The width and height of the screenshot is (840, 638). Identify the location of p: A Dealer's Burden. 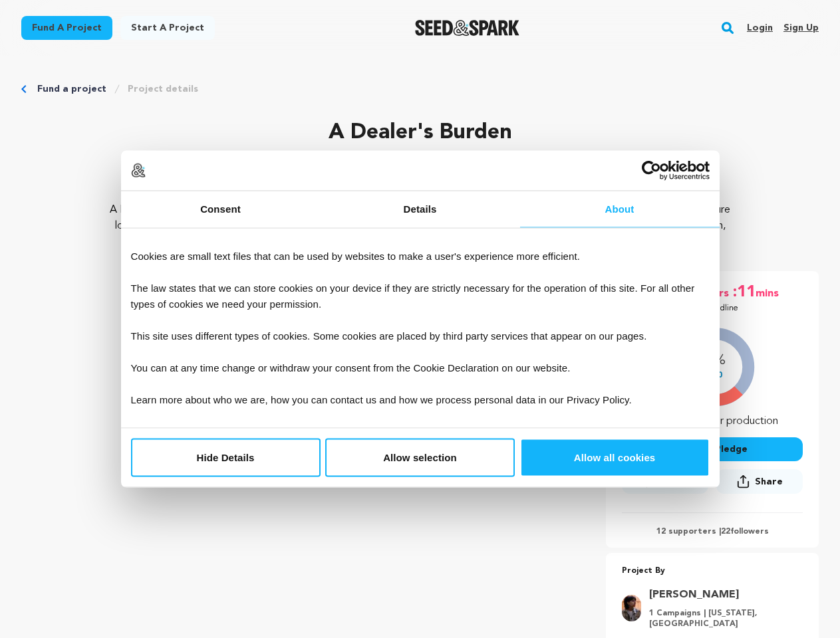
(419, 133).